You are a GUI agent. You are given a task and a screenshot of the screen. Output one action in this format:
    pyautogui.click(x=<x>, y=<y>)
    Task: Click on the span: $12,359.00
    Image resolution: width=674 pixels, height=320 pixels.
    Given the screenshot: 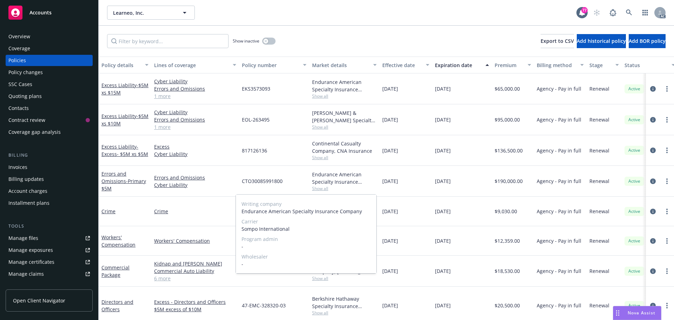 What is the action you would take?
    pyautogui.click(x=507, y=240)
    